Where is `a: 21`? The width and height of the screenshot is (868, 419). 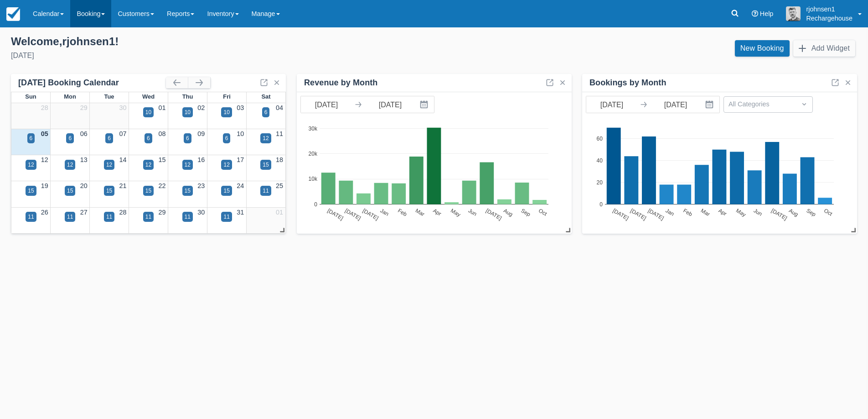 a: 21 is located at coordinates (123, 186).